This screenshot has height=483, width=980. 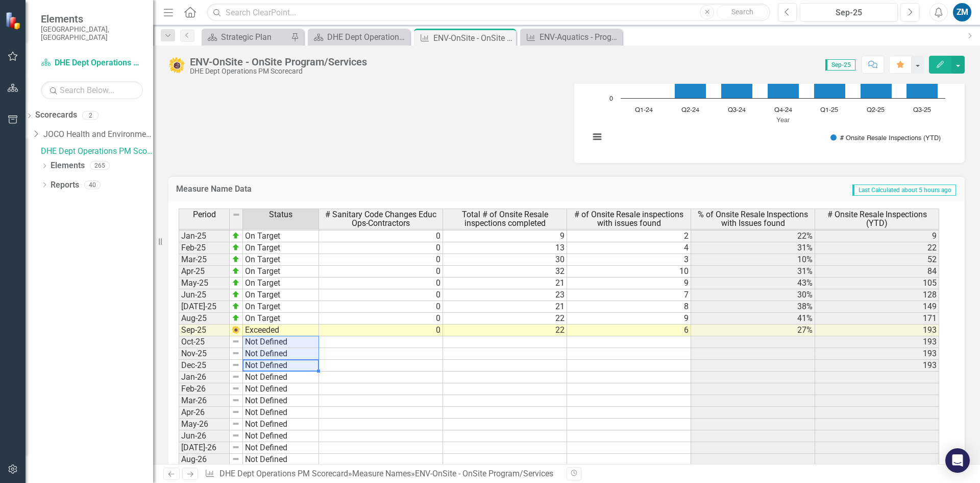 I want to click on td: 105, so click(x=877, y=283).